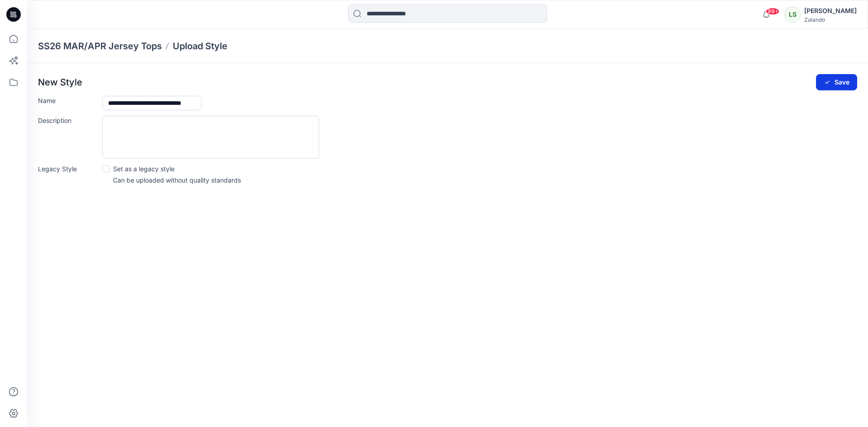 The image size is (868, 427). I want to click on p: Can be uploaded without quality standards, so click(177, 180).